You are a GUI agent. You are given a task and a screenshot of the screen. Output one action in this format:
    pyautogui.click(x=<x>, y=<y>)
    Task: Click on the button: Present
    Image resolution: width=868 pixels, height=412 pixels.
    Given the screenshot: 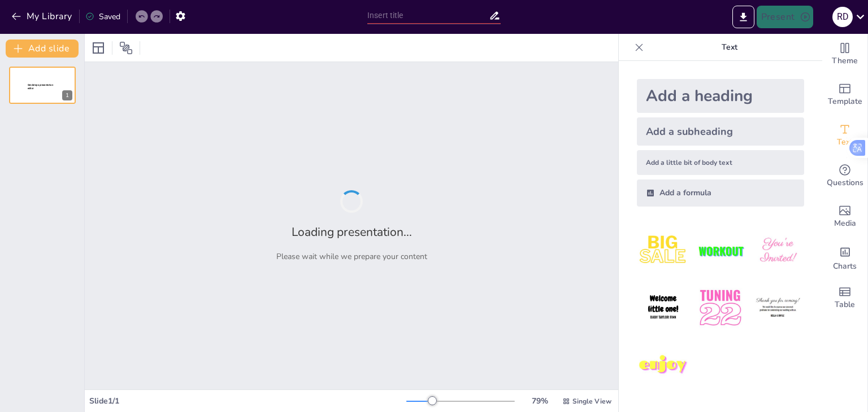 What is the action you would take?
    pyautogui.click(x=785, y=17)
    